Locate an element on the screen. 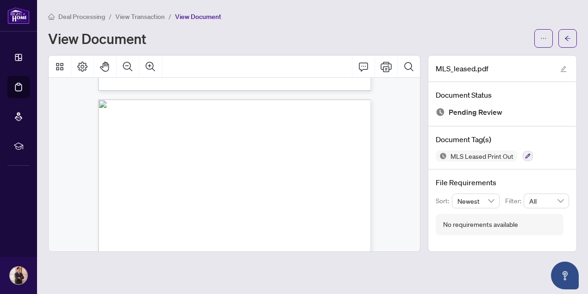 The image size is (588, 294). span: Deal Processing is located at coordinates (81, 17).